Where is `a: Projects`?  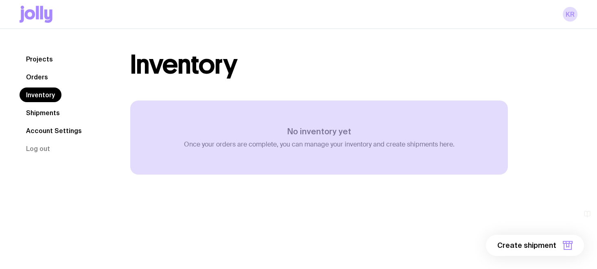
a: Projects is located at coordinates (39, 59).